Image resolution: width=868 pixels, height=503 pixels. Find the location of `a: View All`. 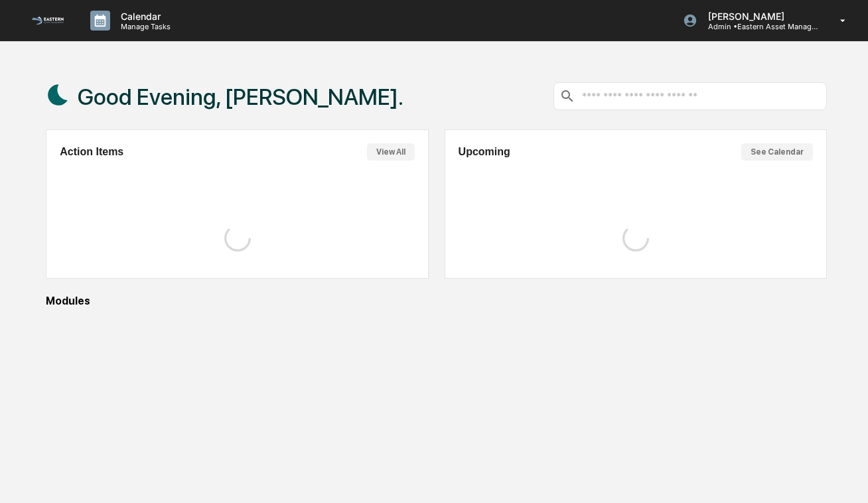

a: View All is located at coordinates (391, 152).